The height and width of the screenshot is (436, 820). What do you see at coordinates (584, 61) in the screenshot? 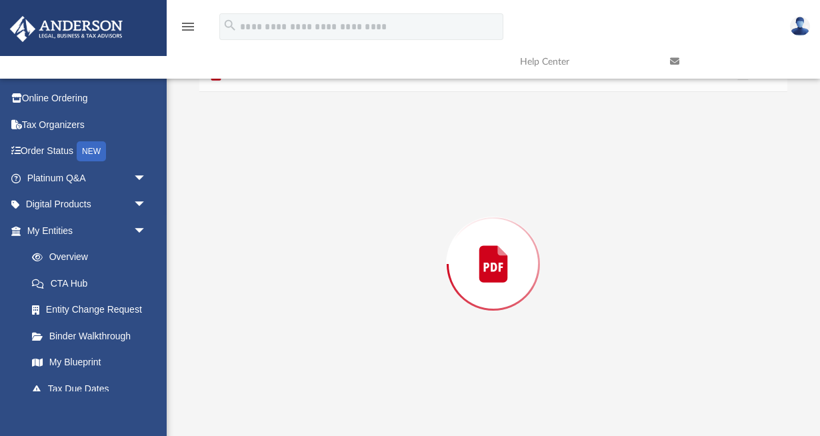
I see `a: Help Center` at bounding box center [584, 61].